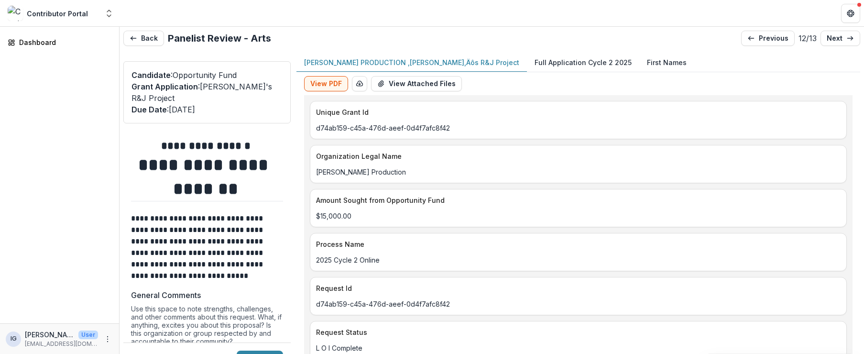  I want to click on button: Get Help, so click(850, 13).